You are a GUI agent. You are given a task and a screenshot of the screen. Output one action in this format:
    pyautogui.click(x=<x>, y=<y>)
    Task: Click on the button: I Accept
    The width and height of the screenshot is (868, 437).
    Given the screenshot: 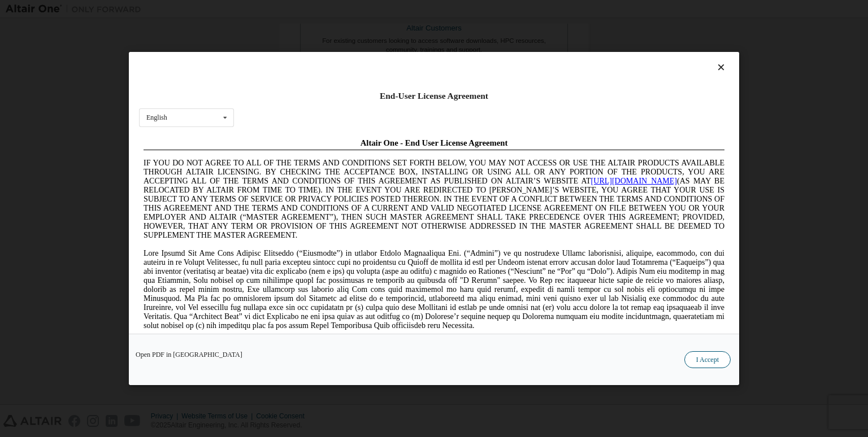 What is the action you would take?
    pyautogui.click(x=707, y=360)
    